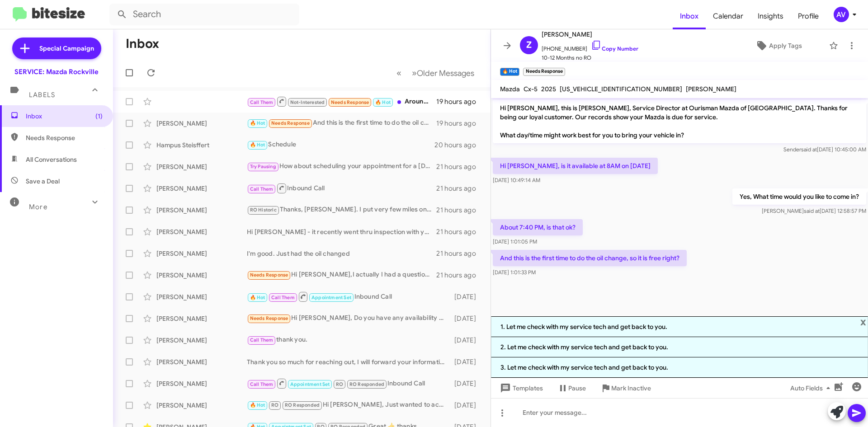 The image size is (868, 427). What do you see at coordinates (510, 89) in the screenshot?
I see `span: Mazda` at bounding box center [510, 89].